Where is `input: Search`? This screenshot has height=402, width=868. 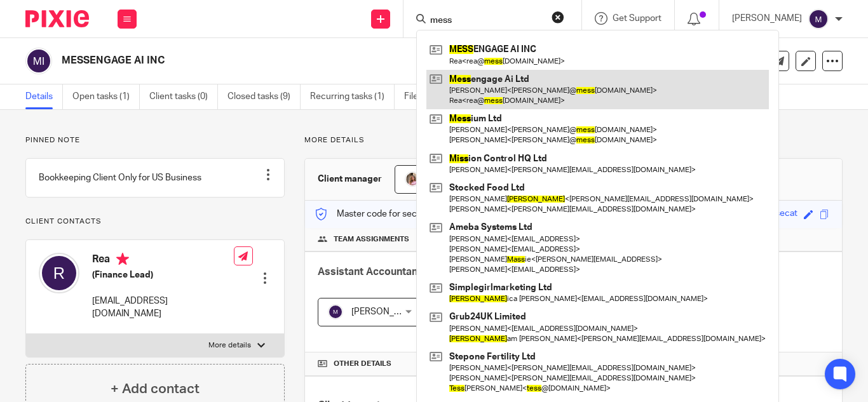 input: Search is located at coordinates (486, 21).